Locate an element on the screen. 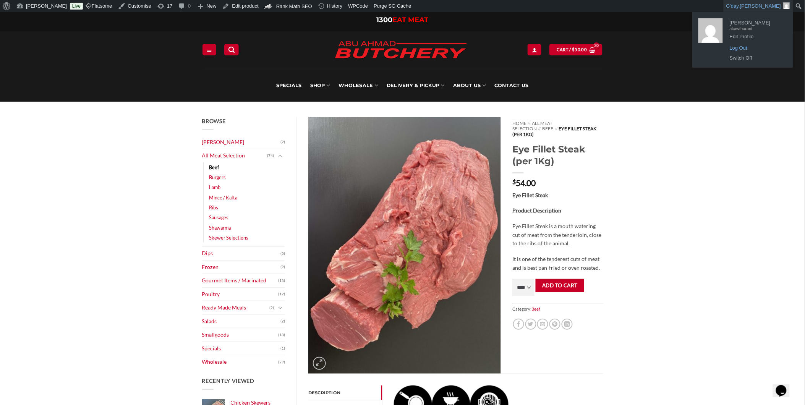  a: SHOP is located at coordinates (320, 86).